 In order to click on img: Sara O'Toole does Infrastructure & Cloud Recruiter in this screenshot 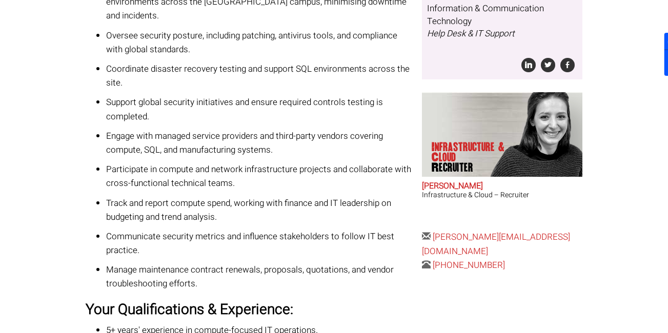, I will do `click(533, 134)`.